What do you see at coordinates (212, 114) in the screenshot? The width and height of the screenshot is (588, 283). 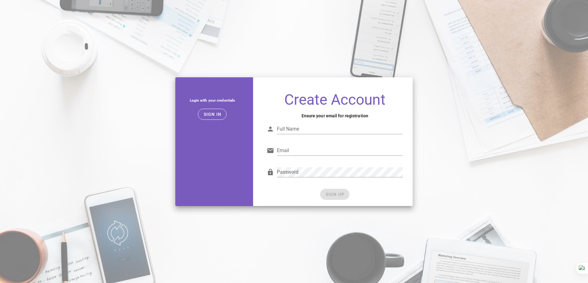 I see `button: Sign in` at bounding box center [212, 114].